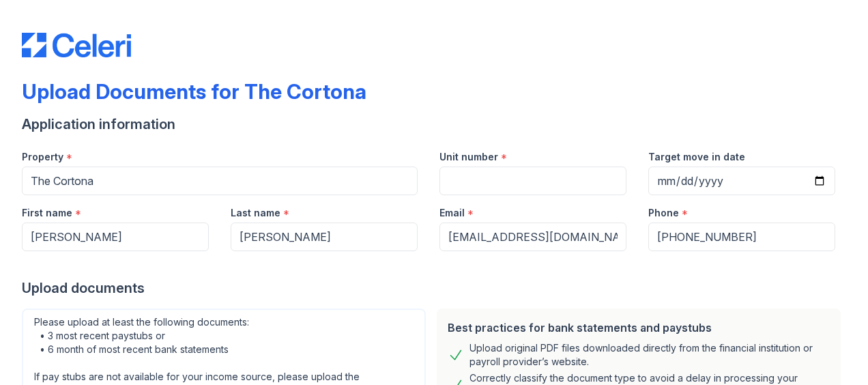  Describe the element at coordinates (468, 157) in the screenshot. I see `label: Unit number` at that location.